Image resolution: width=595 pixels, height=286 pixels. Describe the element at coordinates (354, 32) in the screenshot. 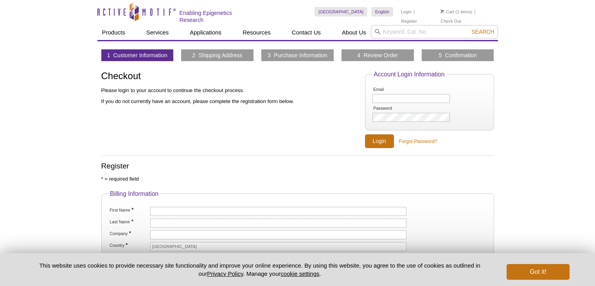

I see `a: About Us` at that location.